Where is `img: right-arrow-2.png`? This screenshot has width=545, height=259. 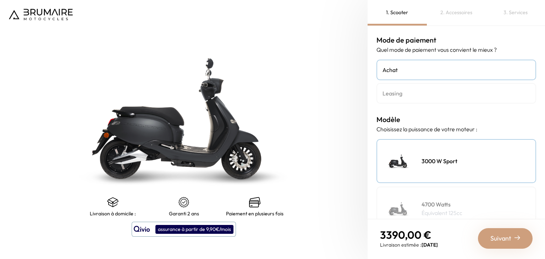
img: right-arrow-2.png is located at coordinates (517, 238).